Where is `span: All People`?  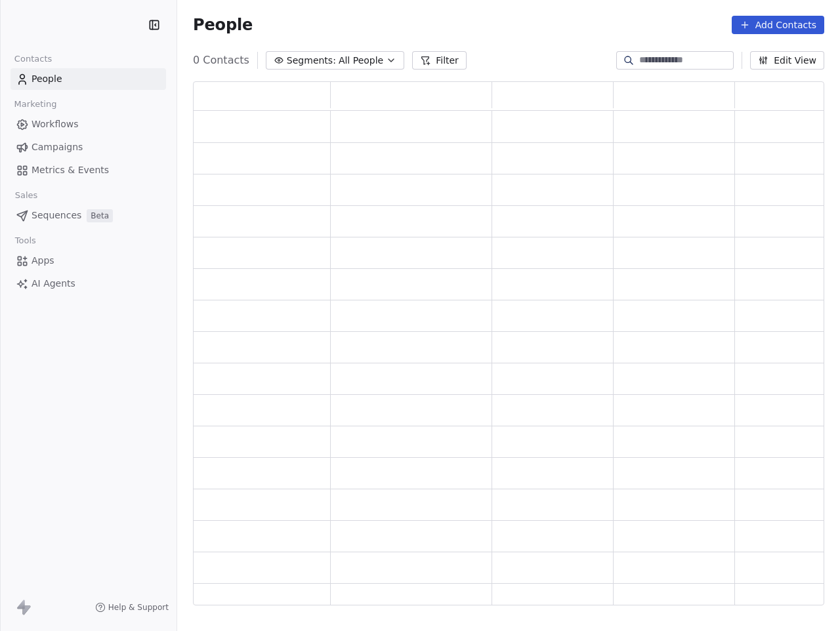 span: All People is located at coordinates (361, 61).